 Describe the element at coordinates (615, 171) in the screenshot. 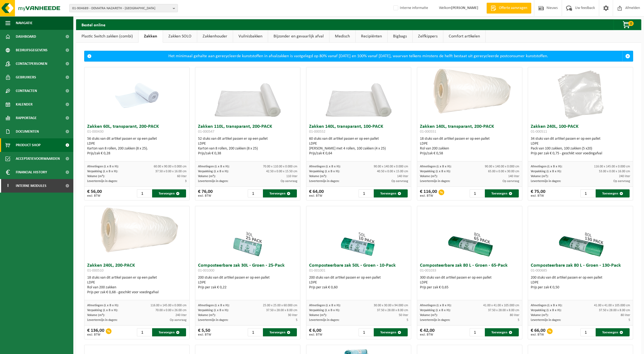

I see `span: 53.00 x 0.00 x 16.00 cm` at that location.